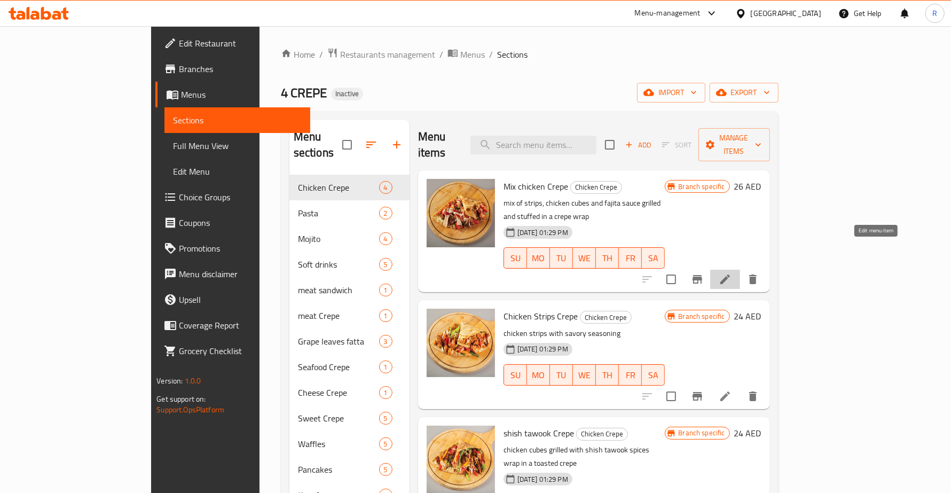 The image size is (951, 493). Describe the element at coordinates (349, 341) in the screenshot. I see `div: Grape leaves fatta3` at that location.